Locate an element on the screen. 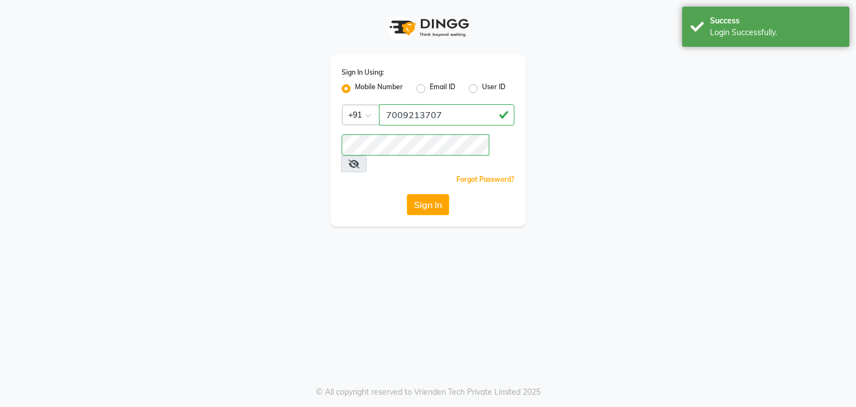 This screenshot has width=856, height=407. div: Login Successfully. is located at coordinates (775, 32).